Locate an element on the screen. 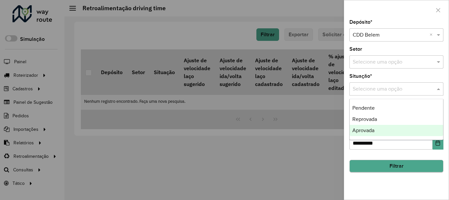  span: Reprovada is located at coordinates (365, 119).